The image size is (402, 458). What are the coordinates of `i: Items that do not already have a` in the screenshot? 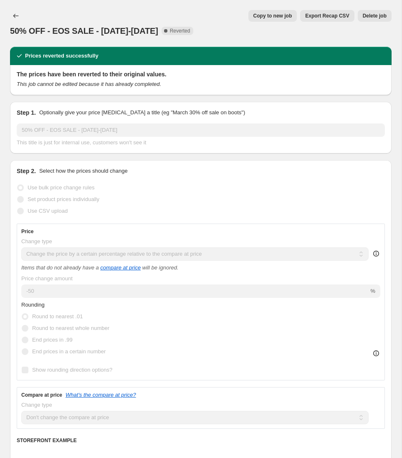 It's located at (60, 268).